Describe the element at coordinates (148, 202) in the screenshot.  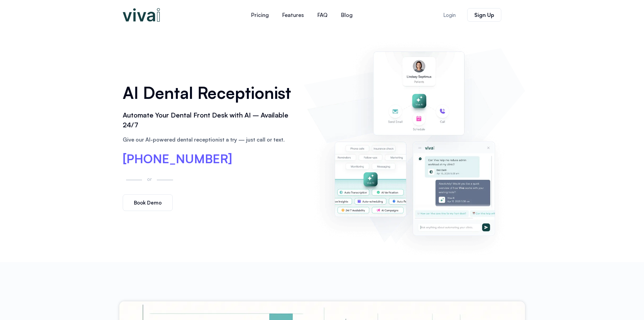
I see `span: Book Demo` at that location.